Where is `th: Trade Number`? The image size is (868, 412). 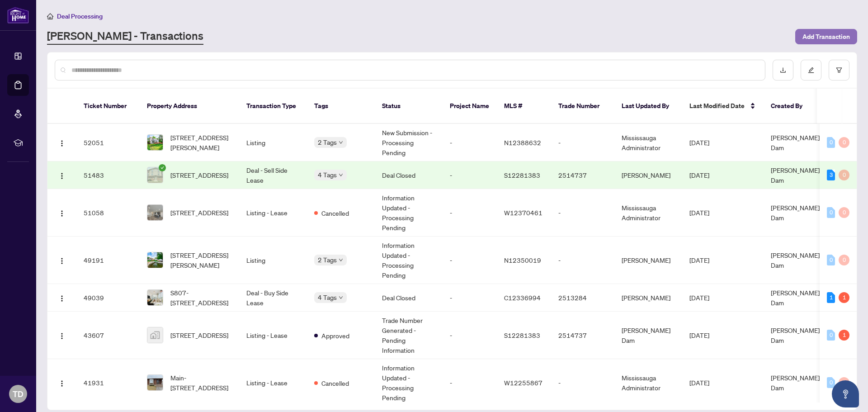
th: Trade Number is located at coordinates (583, 106).